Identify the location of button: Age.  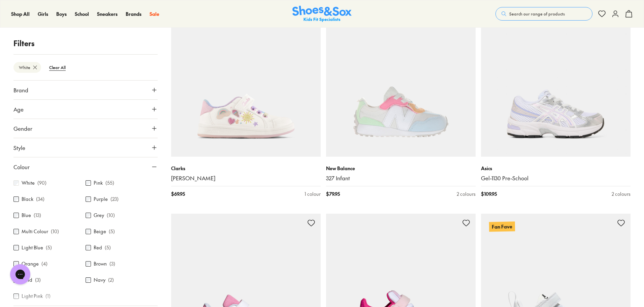
(86, 109).